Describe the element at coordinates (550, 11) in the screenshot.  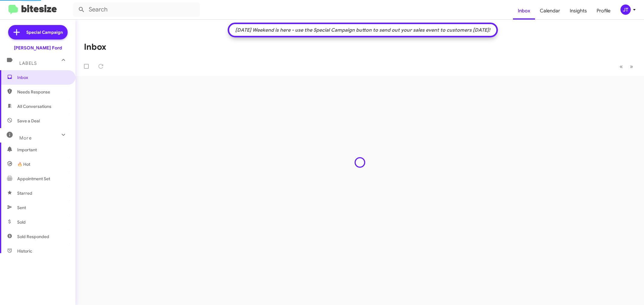
I see `span: Calendar` at that location.